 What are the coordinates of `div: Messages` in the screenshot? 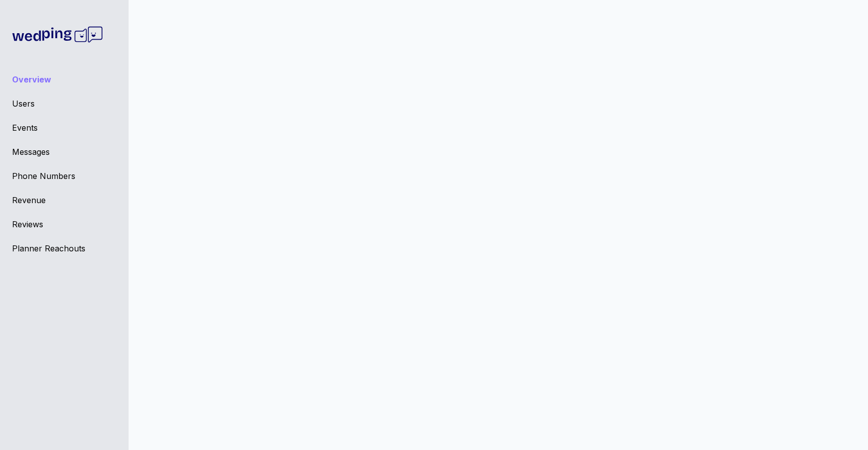 It's located at (64, 152).